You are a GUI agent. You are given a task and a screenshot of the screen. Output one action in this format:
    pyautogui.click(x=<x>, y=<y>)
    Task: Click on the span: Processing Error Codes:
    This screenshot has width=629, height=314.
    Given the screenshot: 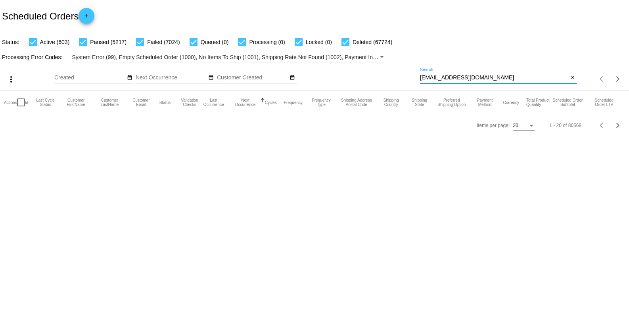 What is the action you would take?
    pyautogui.click(x=32, y=57)
    